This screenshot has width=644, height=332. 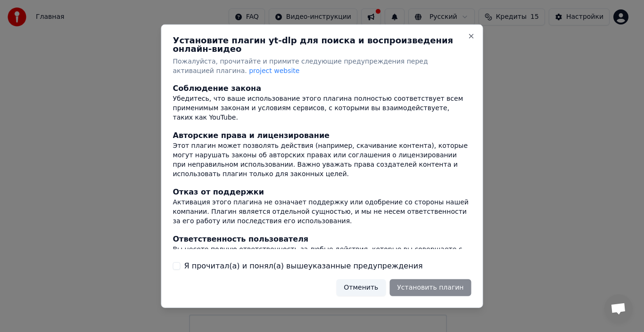 What do you see at coordinates (322, 88) in the screenshot?
I see `div: Соблюдение закона` at bounding box center [322, 88].